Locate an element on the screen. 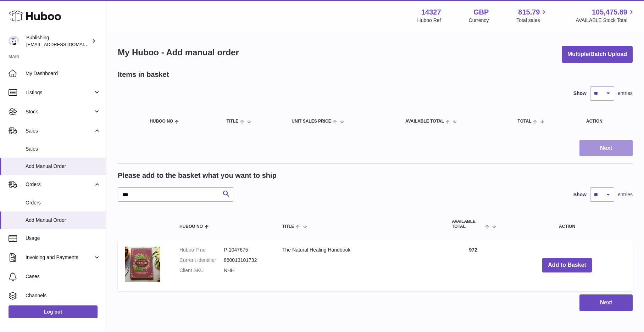  h1: My Huboo - Add manual order is located at coordinates (178, 52).